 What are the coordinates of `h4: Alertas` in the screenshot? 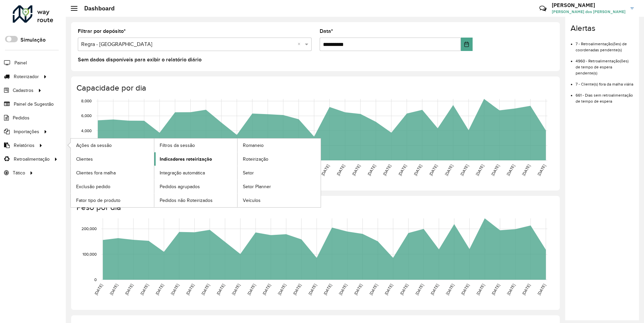 It's located at (602, 28).